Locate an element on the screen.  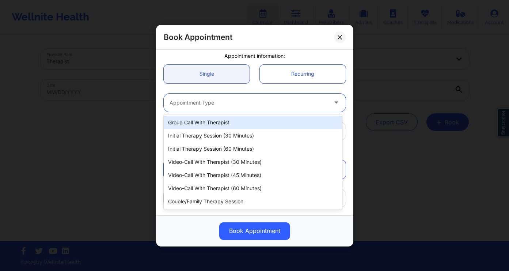
a: Single is located at coordinates (207, 73).